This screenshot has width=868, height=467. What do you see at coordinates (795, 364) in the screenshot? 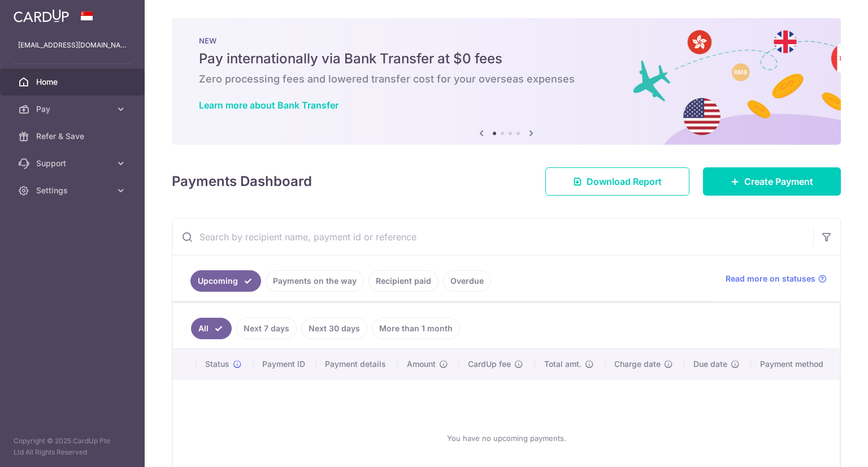
I see `th: Payment method` at bounding box center [795, 364].